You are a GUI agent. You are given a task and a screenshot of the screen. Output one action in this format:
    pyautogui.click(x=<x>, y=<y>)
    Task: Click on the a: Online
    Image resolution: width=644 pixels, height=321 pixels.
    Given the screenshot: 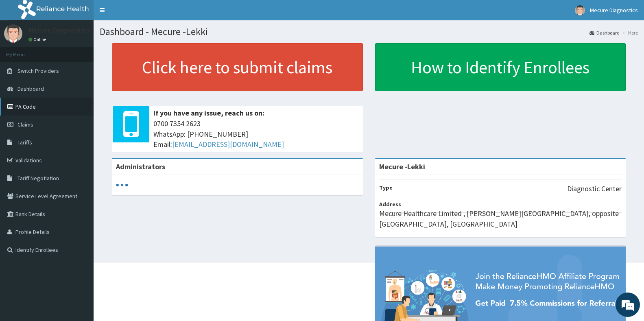 What is the action you would take?
    pyautogui.click(x=38, y=39)
    